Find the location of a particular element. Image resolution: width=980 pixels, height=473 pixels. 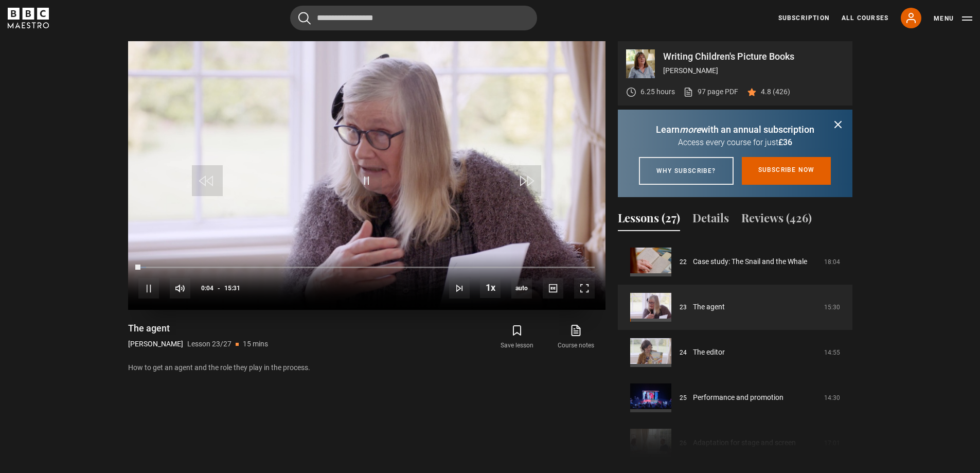

p: Learn with an annual subscription is located at coordinates (736, 129).